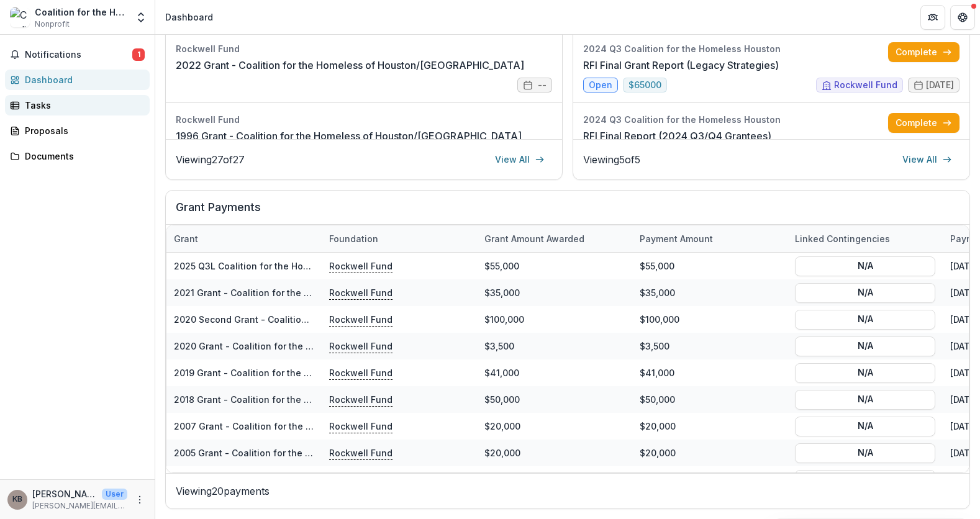 This screenshot has height=519, width=980. Describe the element at coordinates (77, 79) in the screenshot. I see `a: Dashboard` at that location.